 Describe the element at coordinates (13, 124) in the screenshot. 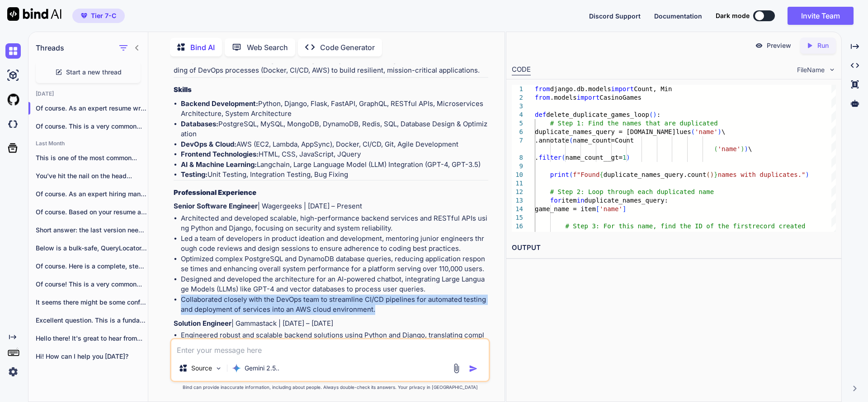

I see `img: darkCloudIdeIcon` at that location.